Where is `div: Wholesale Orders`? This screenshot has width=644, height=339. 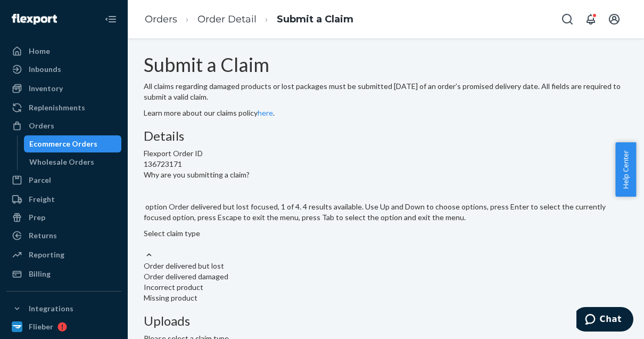 div: Wholesale Orders is located at coordinates (62, 162).